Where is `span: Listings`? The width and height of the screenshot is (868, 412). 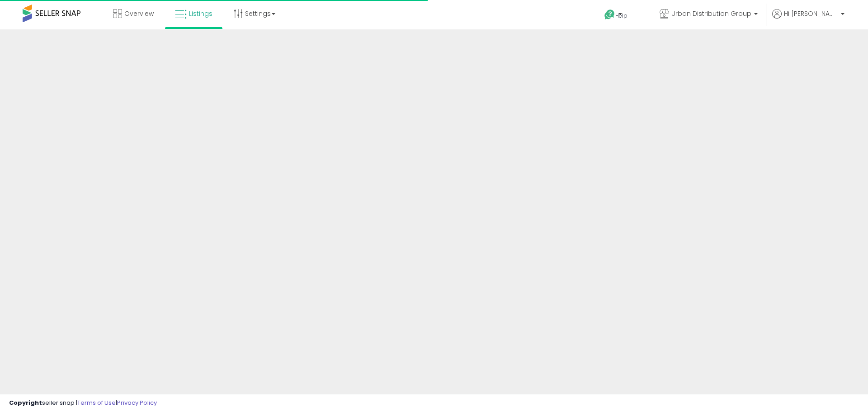 span: Listings is located at coordinates (201, 14).